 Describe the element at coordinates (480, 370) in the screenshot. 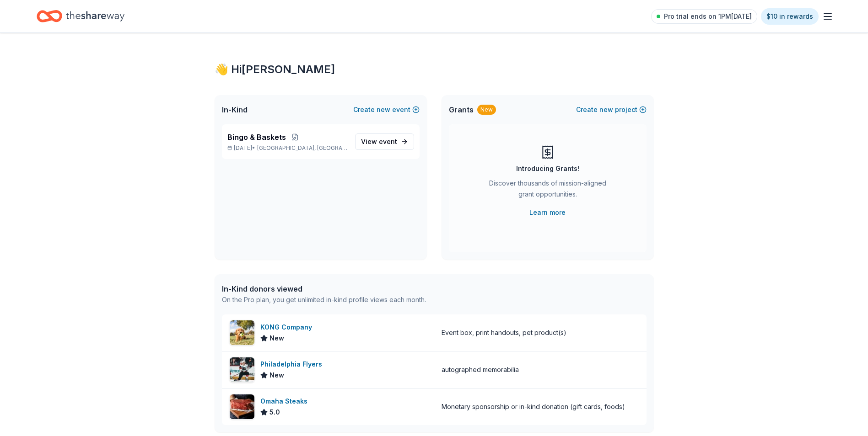

I see `div: autographed memorabilia` at that location.